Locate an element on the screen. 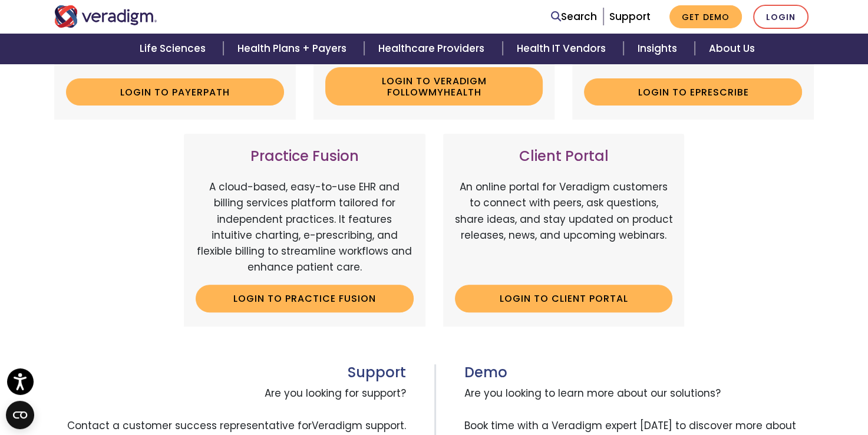 The width and height of the screenshot is (868, 435). h3: Demo is located at coordinates (639, 372).